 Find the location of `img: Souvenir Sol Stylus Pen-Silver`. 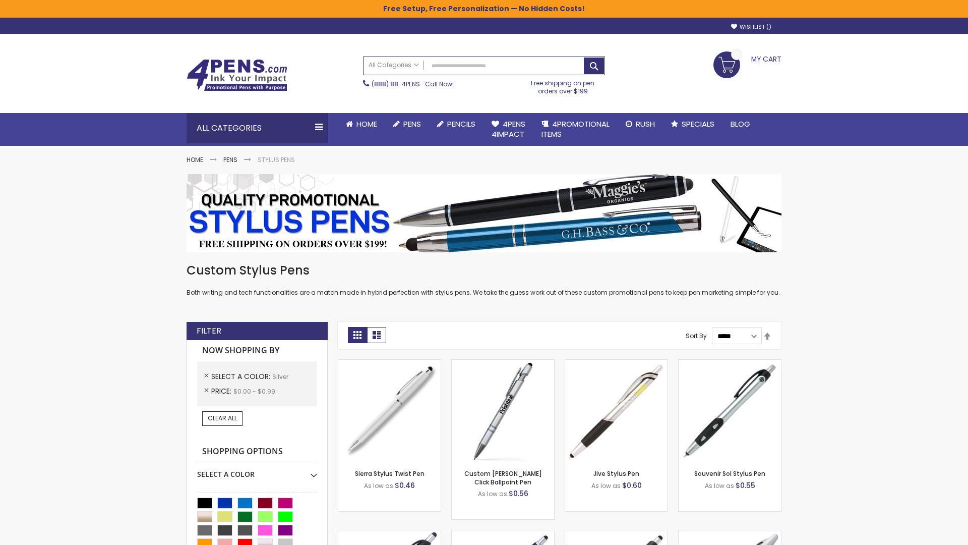

img: Souvenir Sol Stylus Pen-Silver is located at coordinates (730, 411).